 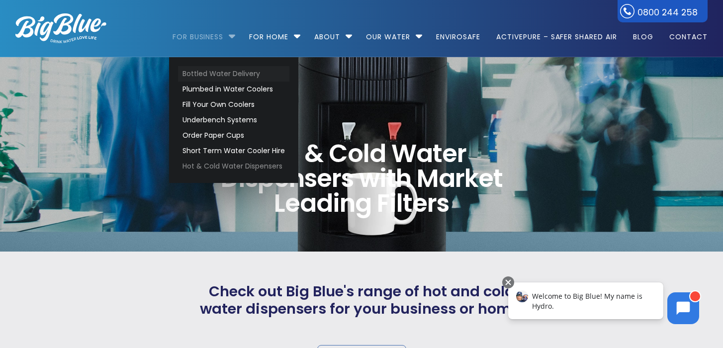 What do you see at coordinates (234, 120) in the screenshot?
I see `a: Underbench Systems` at bounding box center [234, 120].